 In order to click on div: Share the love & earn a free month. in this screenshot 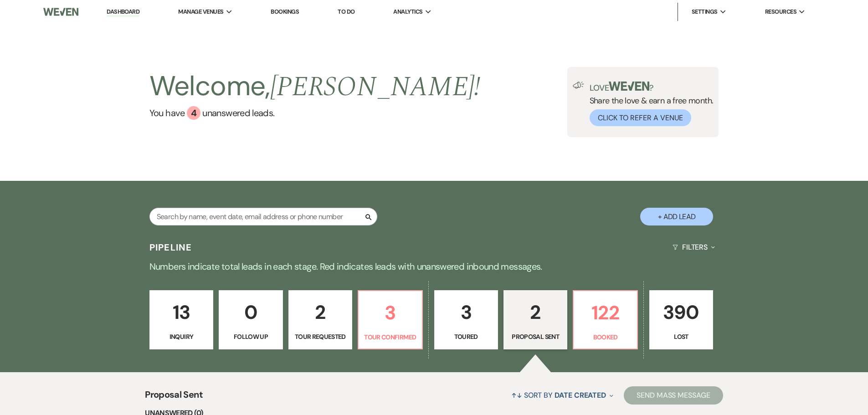, I will do `click(649, 104)`.